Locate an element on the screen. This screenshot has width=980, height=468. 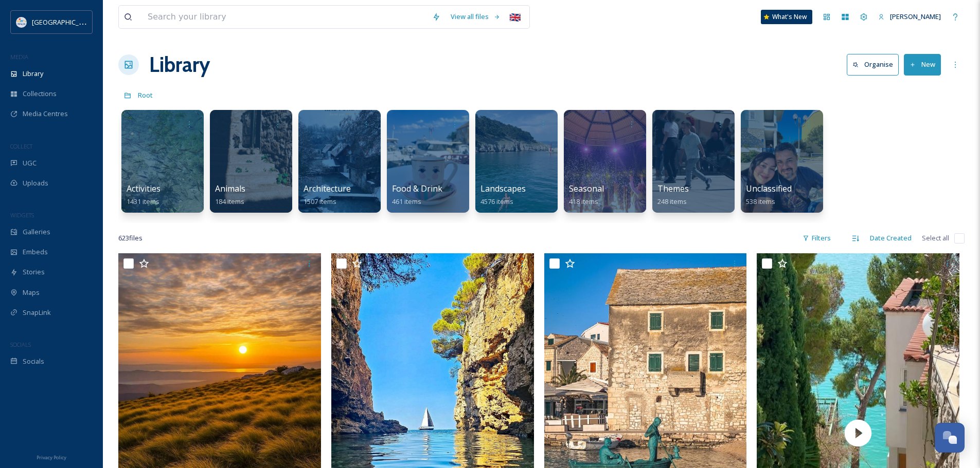
span: Embeds is located at coordinates (35, 252).